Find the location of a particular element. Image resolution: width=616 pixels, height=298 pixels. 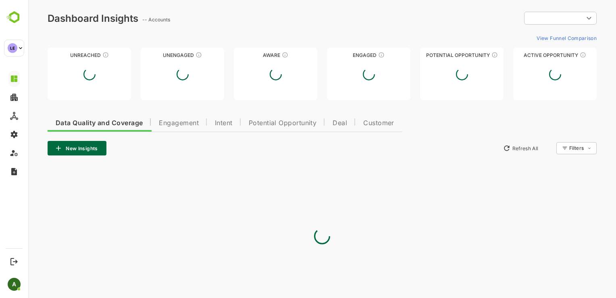

div: These accounts have not shown enough engagement and need nurturing is located at coordinates (171, 55).